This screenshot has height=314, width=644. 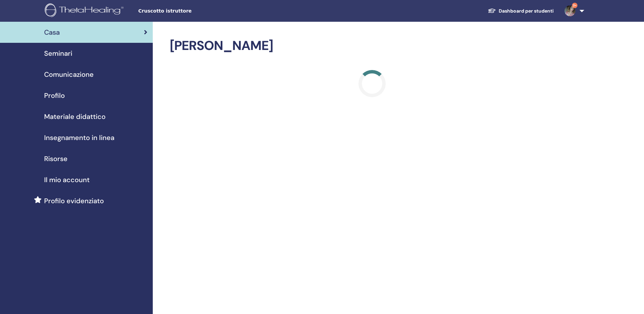 I want to click on span: Comunicazione, so click(x=69, y=75).